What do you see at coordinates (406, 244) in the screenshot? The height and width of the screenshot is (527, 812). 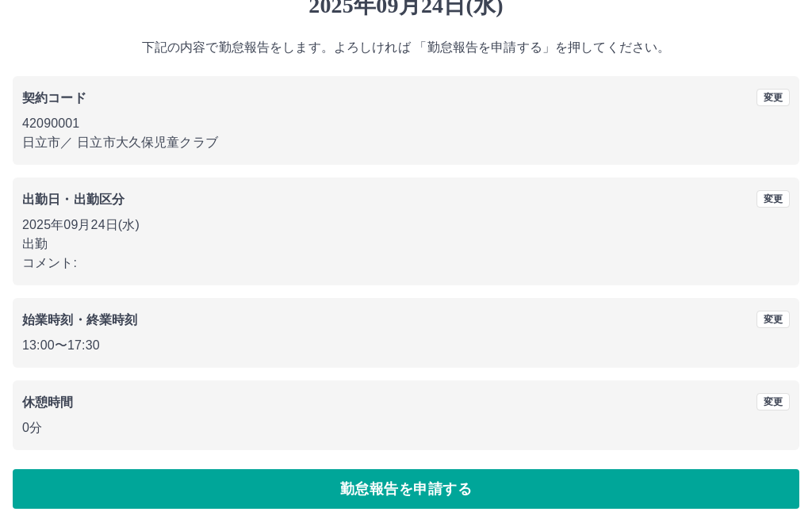 I see `p: 出勤` at bounding box center [406, 244].